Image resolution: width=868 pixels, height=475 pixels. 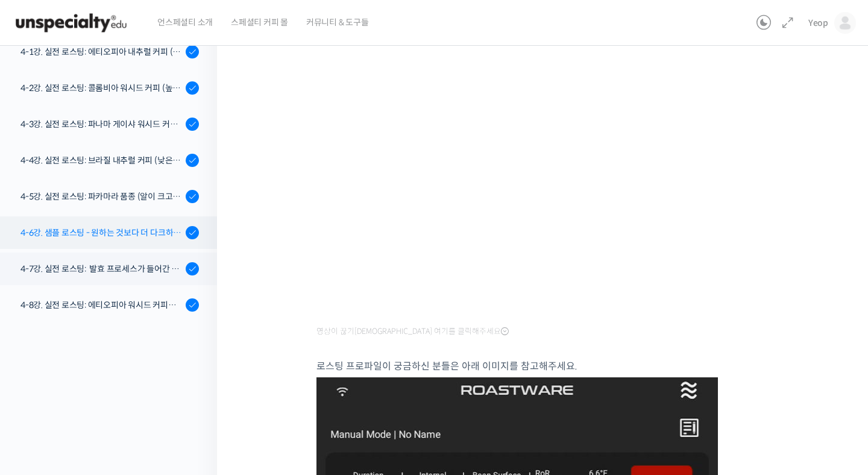 What do you see at coordinates (102, 52) in the screenshot?
I see `div: 4-1강. 실전 로스팅: 에티오피아 내추럴 커피 (당분이 많이 포함되어 있고 색이 고르지 않은 경우)` at bounding box center [102, 52].